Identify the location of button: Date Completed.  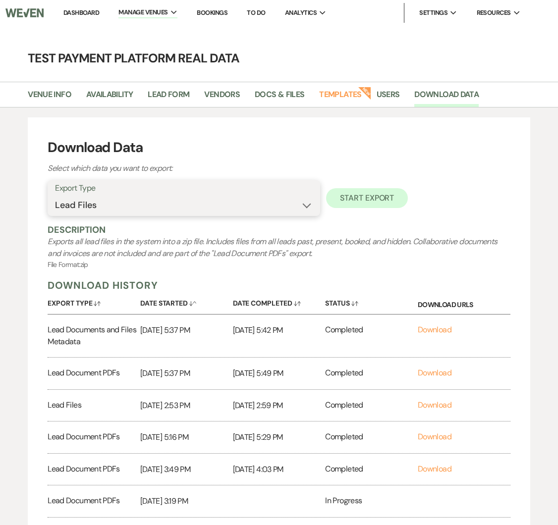
(279, 301).